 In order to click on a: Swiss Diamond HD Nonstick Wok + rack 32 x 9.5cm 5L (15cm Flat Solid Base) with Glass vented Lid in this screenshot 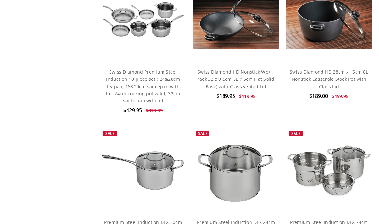, I will do `click(236, 79)`.